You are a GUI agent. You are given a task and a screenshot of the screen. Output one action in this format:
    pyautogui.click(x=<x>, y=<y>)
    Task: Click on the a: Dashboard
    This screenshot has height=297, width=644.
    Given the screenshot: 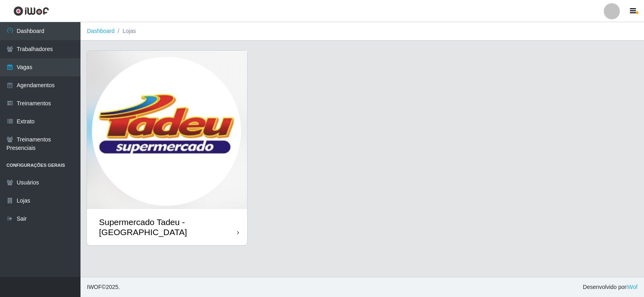 What is the action you would take?
    pyautogui.click(x=101, y=31)
    